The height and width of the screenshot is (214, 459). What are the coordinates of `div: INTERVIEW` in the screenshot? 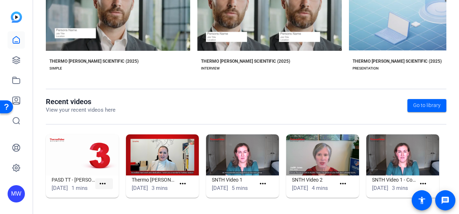 It's located at (210, 69).